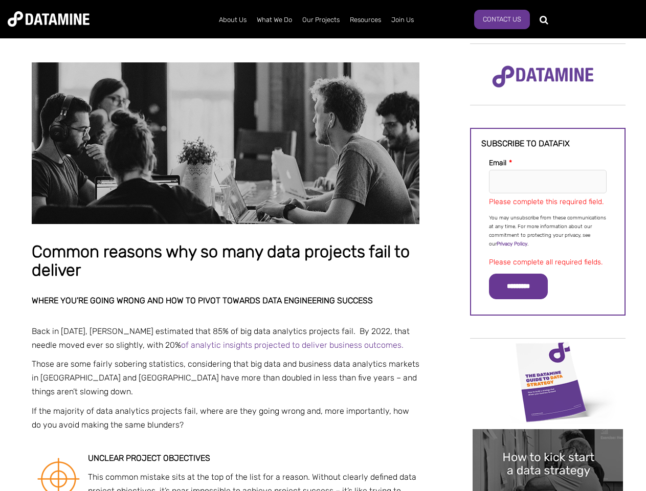 The height and width of the screenshot is (491, 646). Describe the element at coordinates (225, 143) in the screenshot. I see `img: Common reasons why so many data projects fail to deliver` at that location.